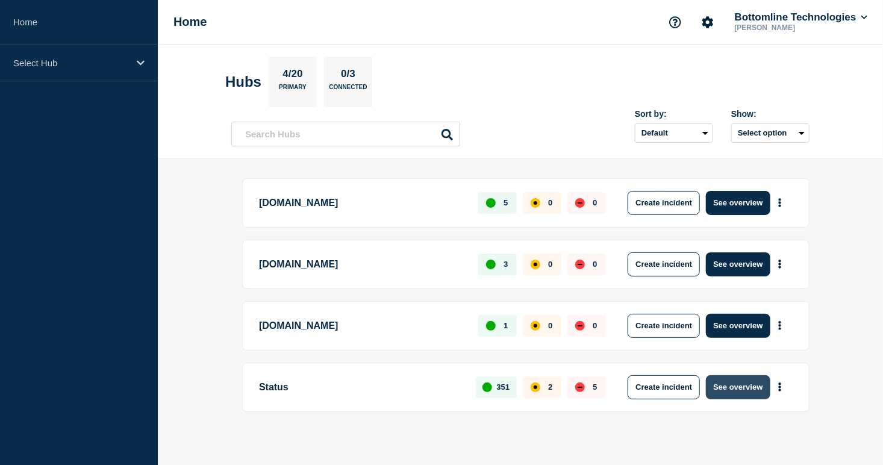  Describe the element at coordinates (505, 325) in the screenshot. I see `p: 1` at that location.